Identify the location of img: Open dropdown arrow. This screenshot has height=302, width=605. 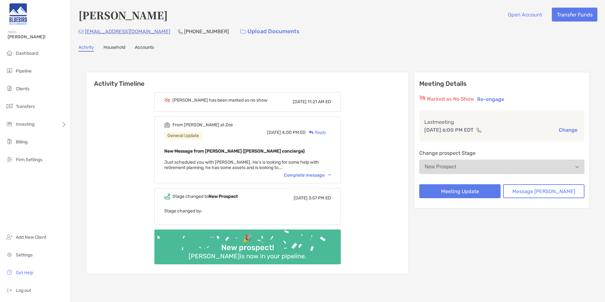
(577, 167).